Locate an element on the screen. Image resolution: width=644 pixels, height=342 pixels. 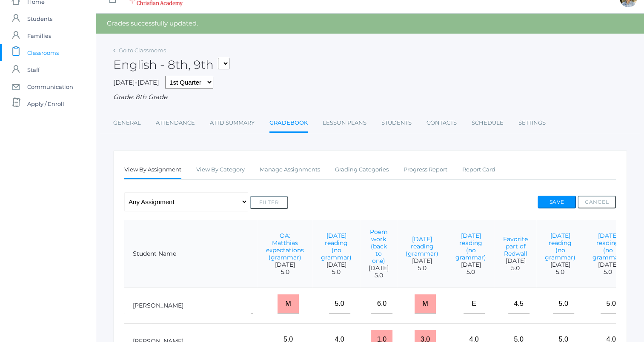
a: Progress Report is located at coordinates (425, 170).